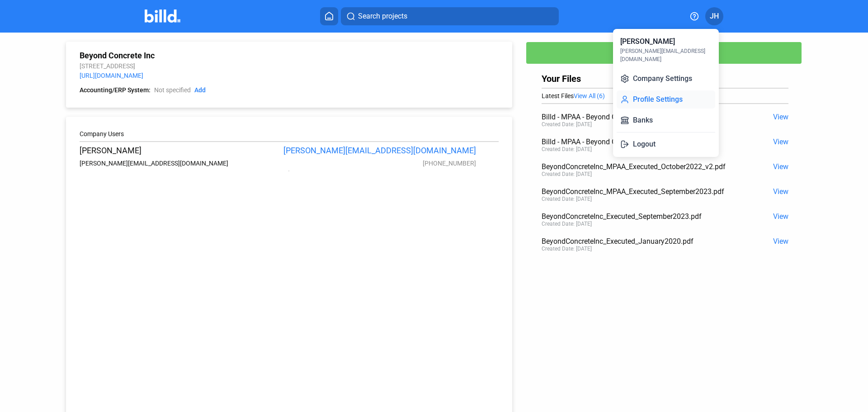 Image resolution: width=868 pixels, height=412 pixels. I want to click on button: Banks, so click(666, 120).